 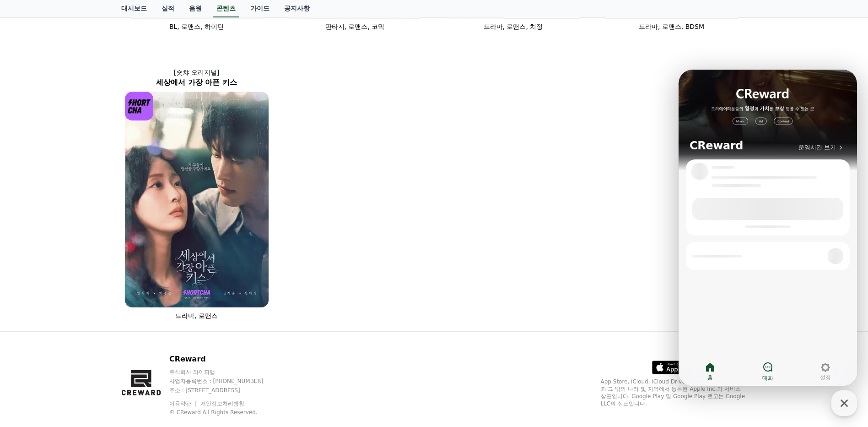 I want to click on span: BL, 로맨스, 하이틴, so click(x=196, y=27).